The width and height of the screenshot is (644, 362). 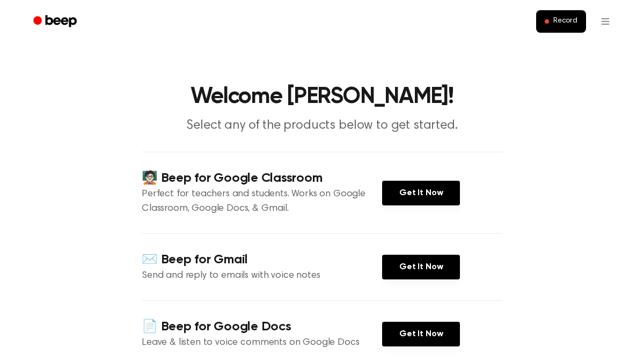 I want to click on a: Beep, so click(x=56, y=21).